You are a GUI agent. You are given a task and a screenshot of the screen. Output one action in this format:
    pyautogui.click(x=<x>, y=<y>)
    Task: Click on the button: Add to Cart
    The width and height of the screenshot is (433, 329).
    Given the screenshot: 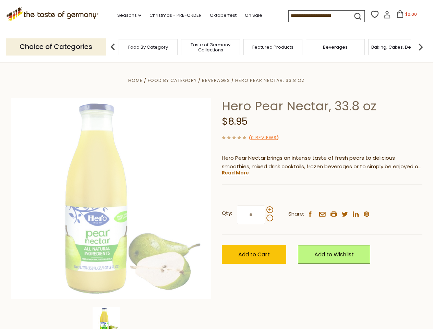 What is the action you would take?
    pyautogui.click(x=254, y=254)
    